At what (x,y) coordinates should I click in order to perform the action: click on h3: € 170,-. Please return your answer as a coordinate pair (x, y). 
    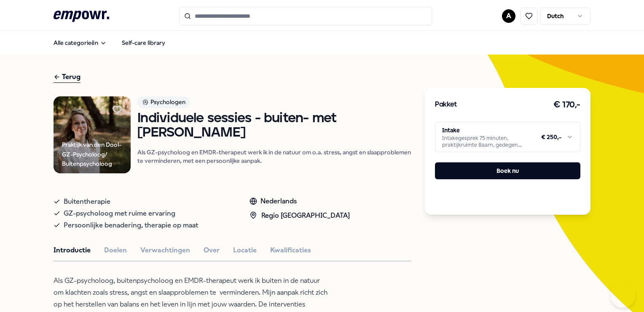
    Looking at the image, I should click on (567, 104).